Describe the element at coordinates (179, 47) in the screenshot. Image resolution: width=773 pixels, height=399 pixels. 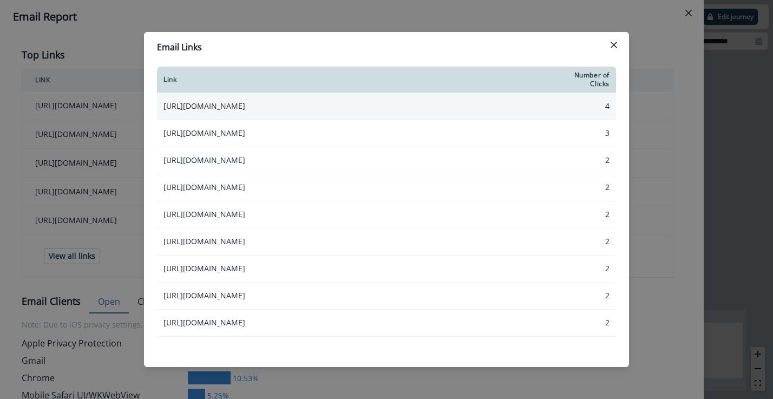
I see `p: Email Links` at that location.